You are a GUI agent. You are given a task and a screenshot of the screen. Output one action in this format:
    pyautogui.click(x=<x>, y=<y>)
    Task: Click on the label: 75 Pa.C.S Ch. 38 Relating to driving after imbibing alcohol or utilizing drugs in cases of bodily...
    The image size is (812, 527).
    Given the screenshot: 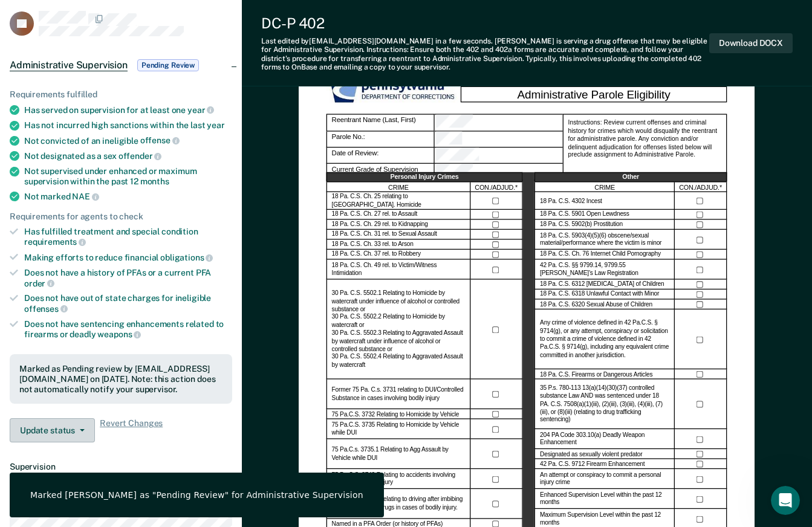 What is the action you would take?
    pyautogui.click(x=398, y=504)
    